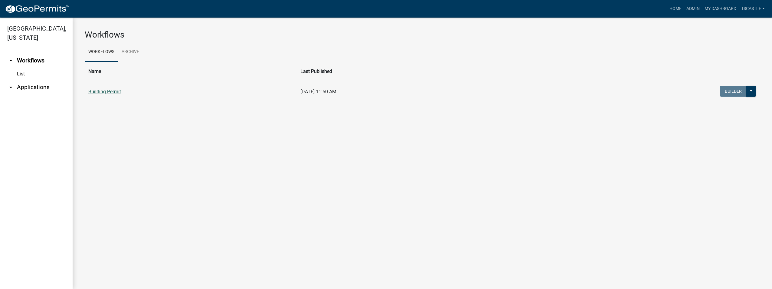  Describe the element at coordinates (191, 71) in the screenshot. I see `th: Name` at that location.